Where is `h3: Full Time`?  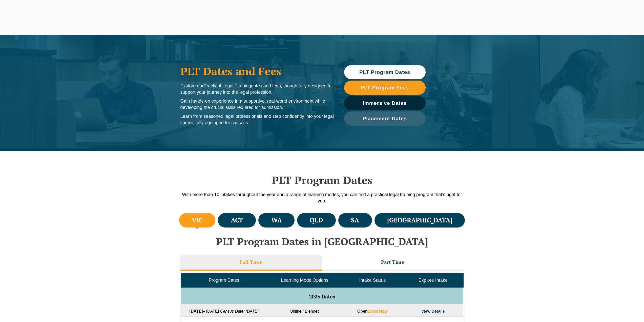 h3: Full Time is located at coordinates (251, 262).